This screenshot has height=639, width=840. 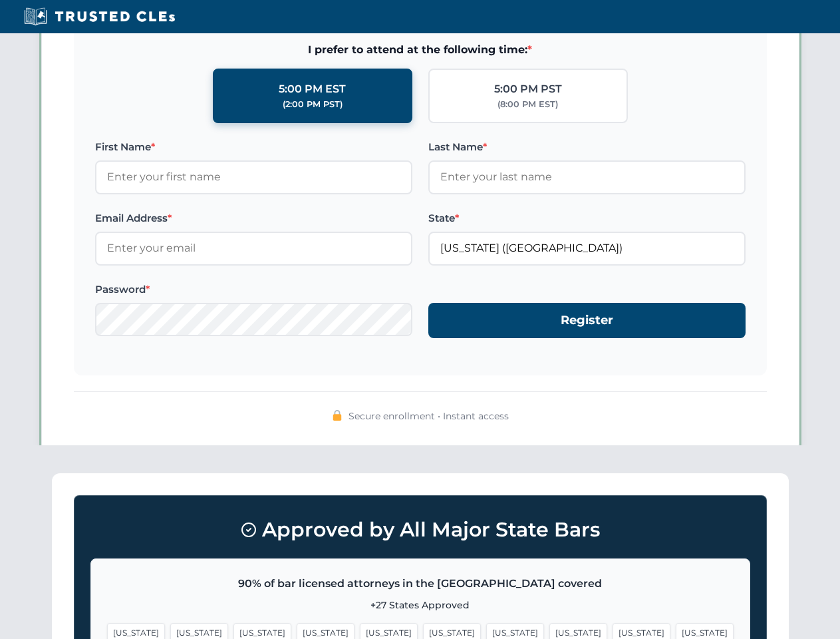 I want to click on span: I prefer to attend at the following time:, so click(x=421, y=50).